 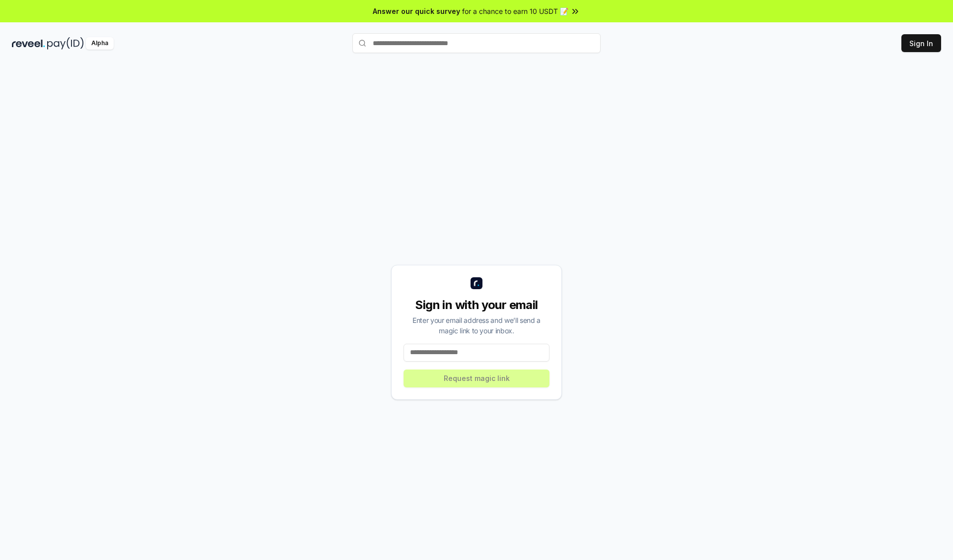 What do you see at coordinates (28, 44) in the screenshot?
I see `img: reveel_dark` at bounding box center [28, 44].